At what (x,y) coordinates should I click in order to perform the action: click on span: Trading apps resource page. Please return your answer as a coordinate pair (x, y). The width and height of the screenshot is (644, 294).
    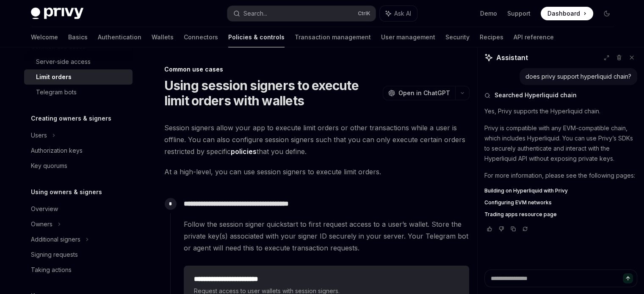
    Looking at the image, I should click on (520, 215).